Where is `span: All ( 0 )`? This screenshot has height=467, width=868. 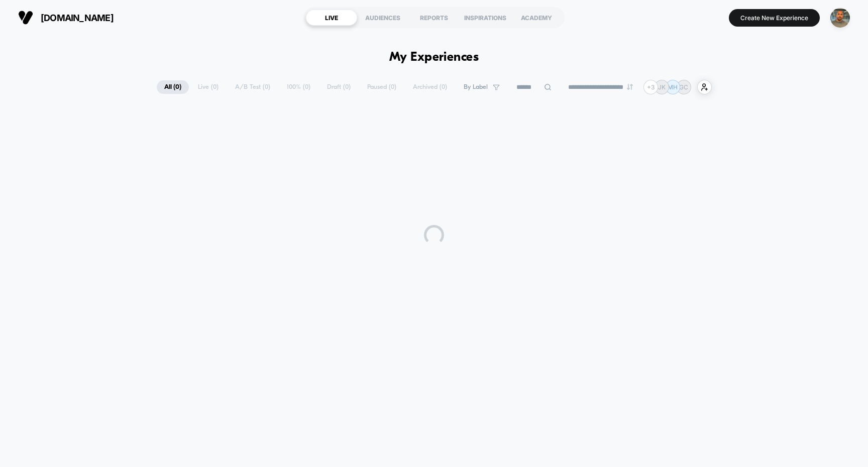 span: All ( 0 ) is located at coordinates (173, 87).